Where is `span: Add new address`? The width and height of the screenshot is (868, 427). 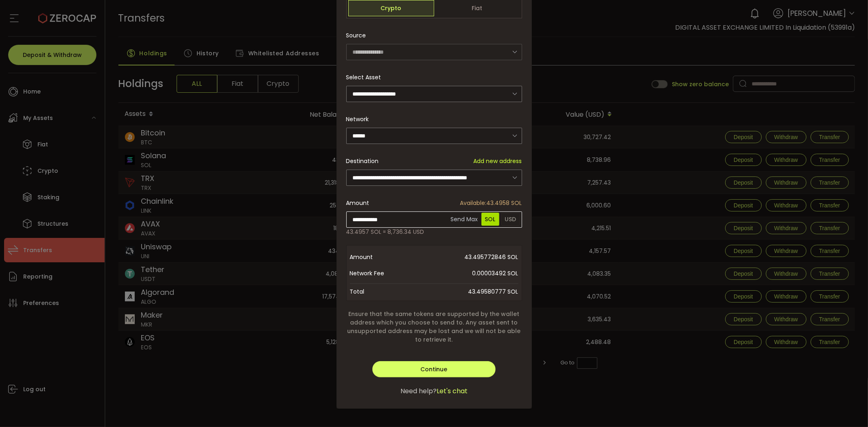
span: Add new address is located at coordinates (498, 161).